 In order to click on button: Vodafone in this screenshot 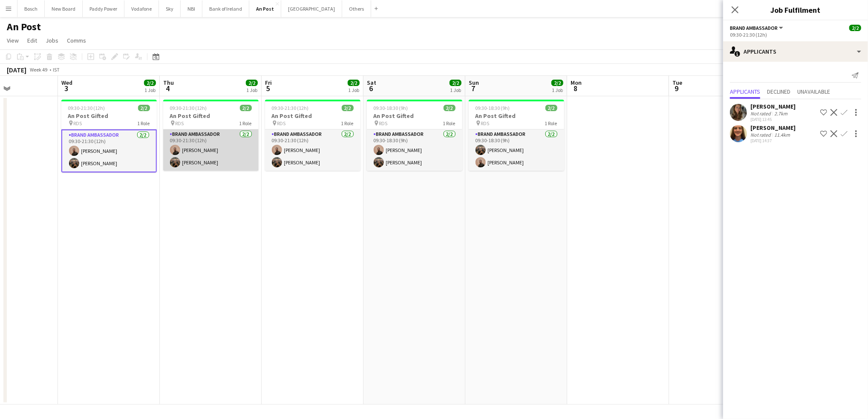, I will do `click(141, 8)`.